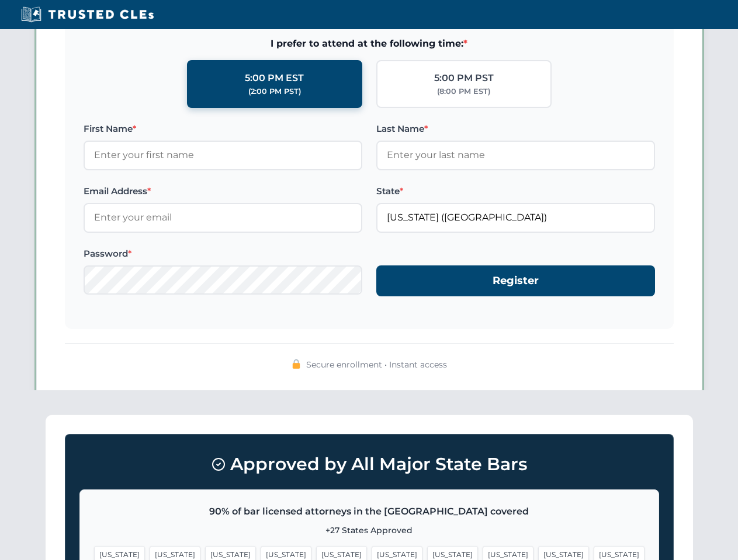  What do you see at coordinates (223, 155) in the screenshot?
I see `input: Enter your first name` at bounding box center [223, 155].